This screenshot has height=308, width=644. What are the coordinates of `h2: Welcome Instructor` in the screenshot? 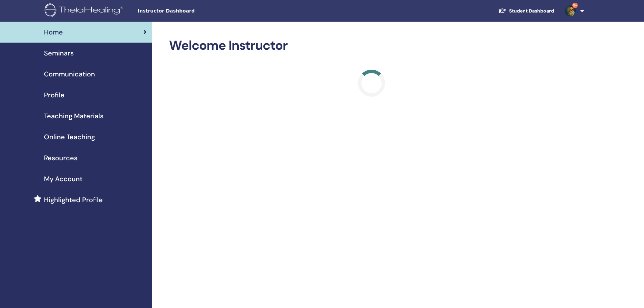 It's located at (372, 46).